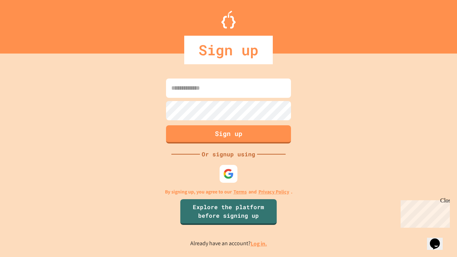  I want to click on img: google-icon.svg, so click(228, 174).